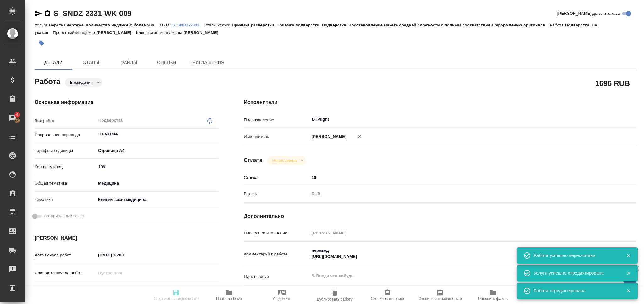  What do you see at coordinates (253, 161) in the screenshot?
I see `h4: Оплата` at bounding box center [253, 161].